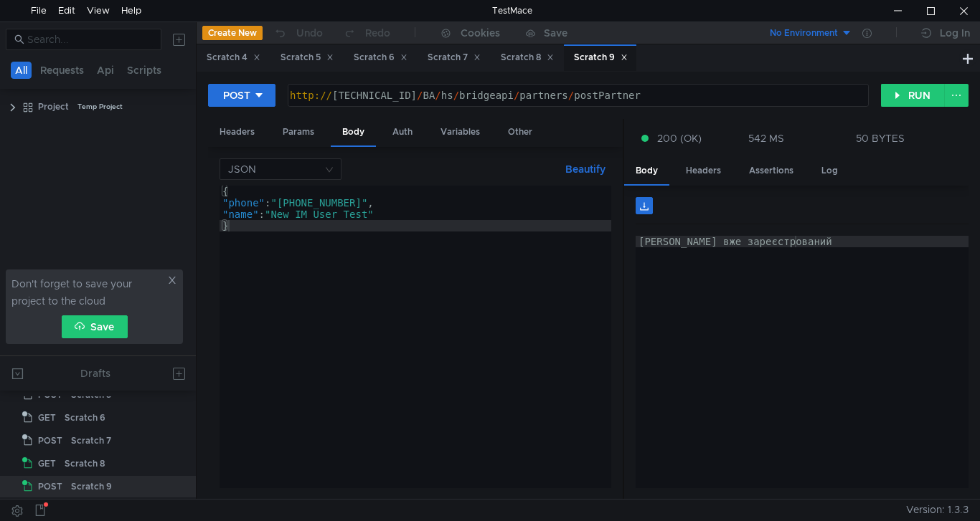 The image size is (980, 521). Describe the element at coordinates (937, 510) in the screenshot. I see `span: Version: 1.3.3` at that location.